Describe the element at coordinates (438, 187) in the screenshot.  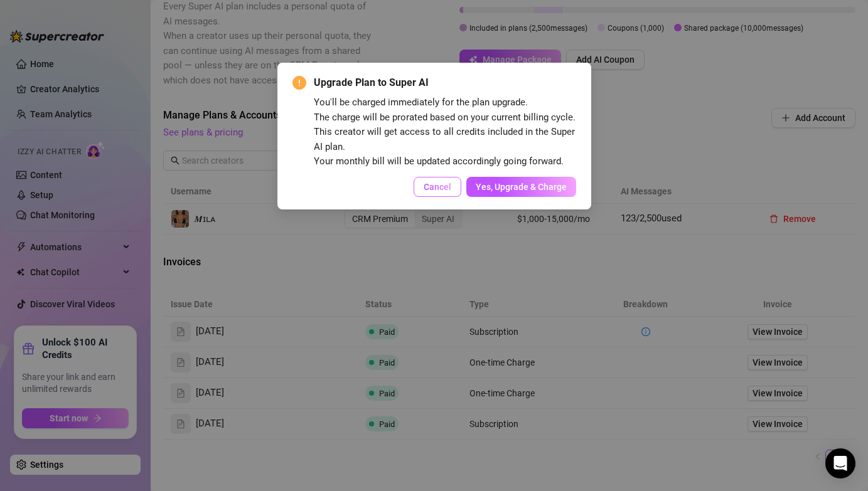
I see `span: Cancel` at that location.